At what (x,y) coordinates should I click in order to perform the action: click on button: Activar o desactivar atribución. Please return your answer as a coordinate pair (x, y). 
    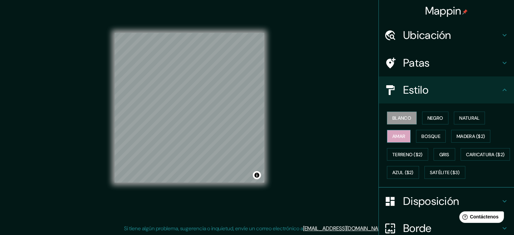
    Looking at the image, I should click on (257, 175).